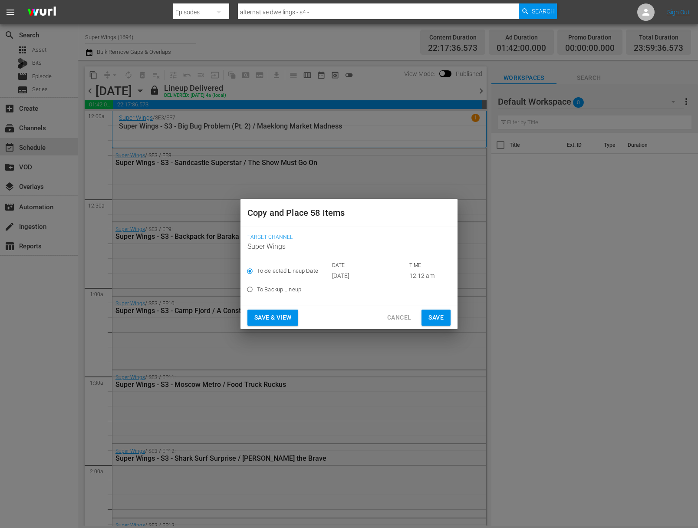 The width and height of the screenshot is (698, 528). I want to click on span: Save & View, so click(273, 317).